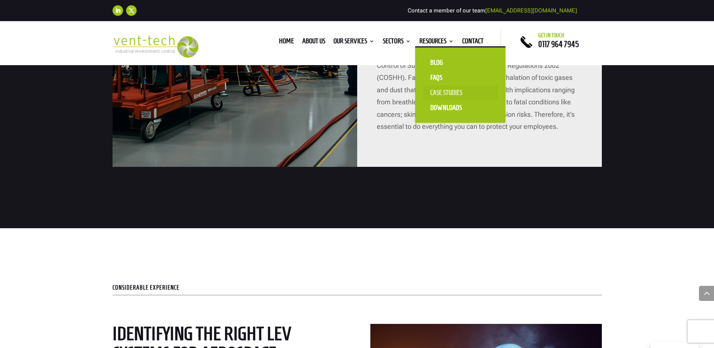 This screenshot has width=714, height=348. What do you see at coordinates (559, 44) in the screenshot?
I see `span: 0117 964 7945` at bounding box center [559, 44].